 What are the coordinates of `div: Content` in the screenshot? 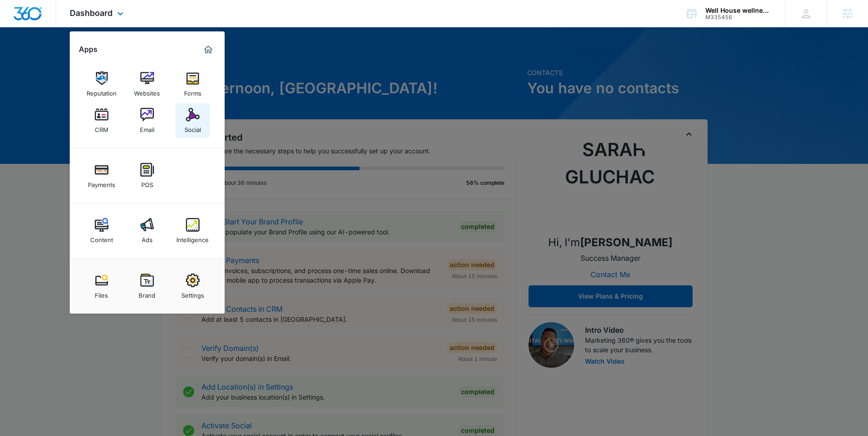 It's located at (102, 238).